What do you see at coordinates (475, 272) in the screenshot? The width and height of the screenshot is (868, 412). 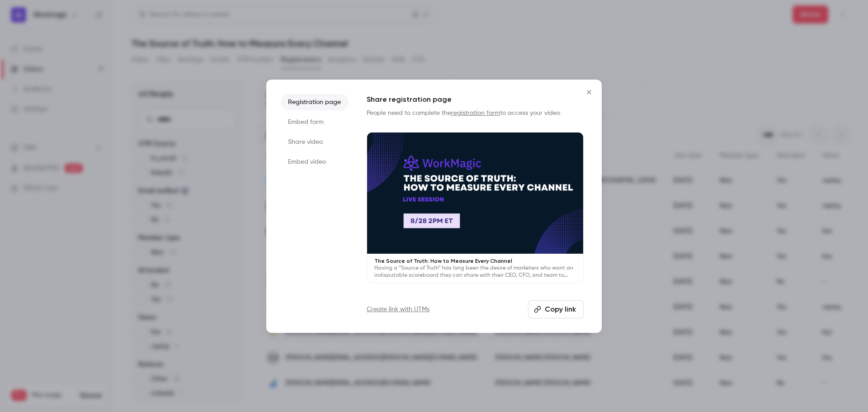 I see `p: Having a “Source of Truth” has long been the desire of marketers who want an indisputable scorebo...` at bounding box center [475, 272].